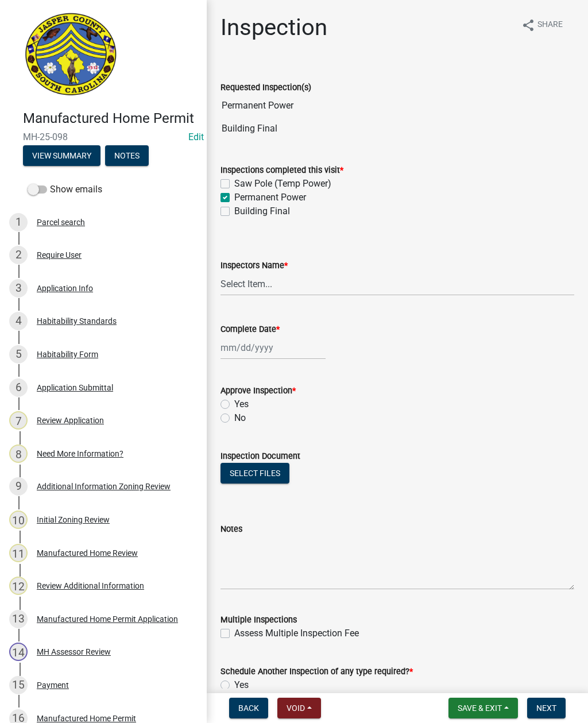 Image resolution: width=588 pixels, height=723 pixels. I want to click on div: 10, so click(19, 519).